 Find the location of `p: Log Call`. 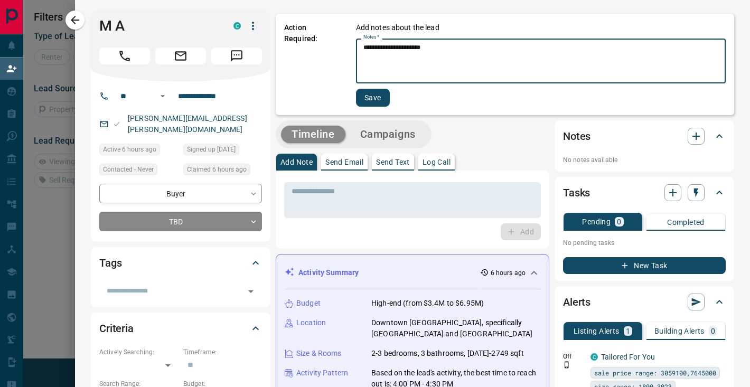

p: Log Call is located at coordinates (436, 162).